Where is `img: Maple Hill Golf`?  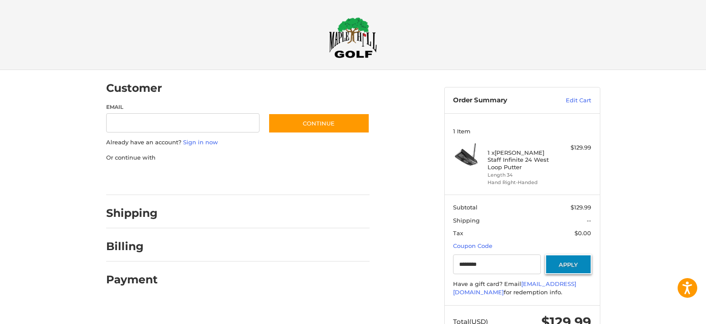
img: Maple Hill Golf is located at coordinates (353, 38).